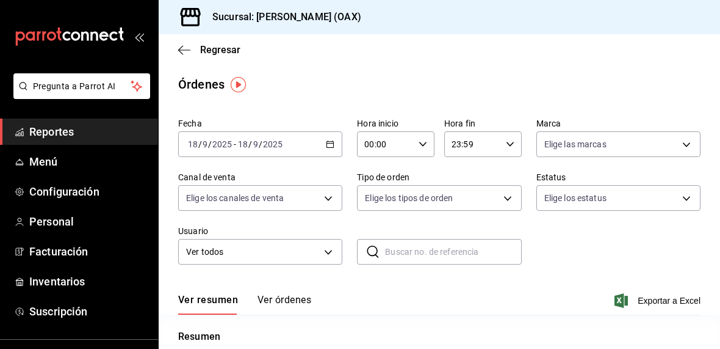 The height and width of the screenshot is (349, 720). I want to click on button: Tooltip marker, so click(238, 84).